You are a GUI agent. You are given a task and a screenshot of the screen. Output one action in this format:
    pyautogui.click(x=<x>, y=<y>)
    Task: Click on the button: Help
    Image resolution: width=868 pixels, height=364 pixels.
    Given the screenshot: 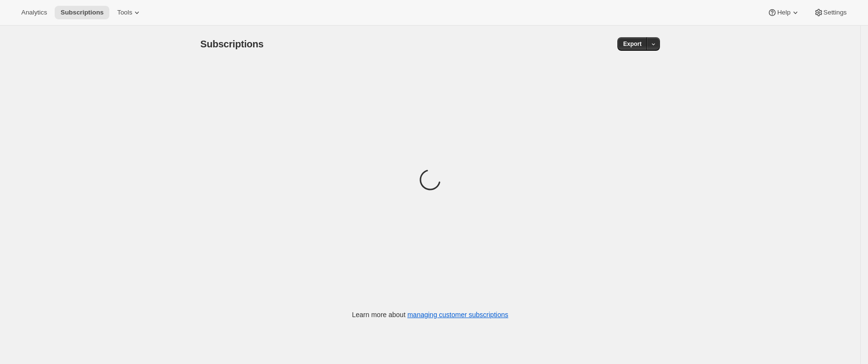 What is the action you would take?
    pyautogui.click(x=783, y=13)
    